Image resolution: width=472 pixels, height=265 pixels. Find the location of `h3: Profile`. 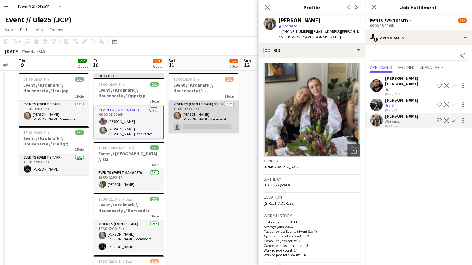

h3: Profile is located at coordinates (312, 7).